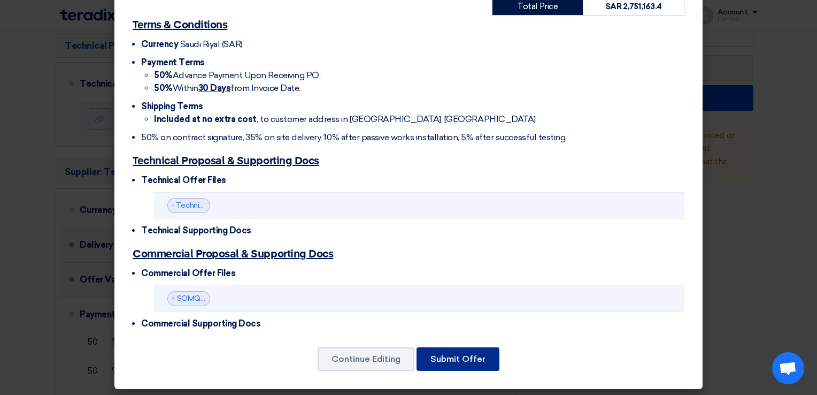 The width and height of the screenshot is (817, 395). I want to click on span: Currency, so click(159, 44).